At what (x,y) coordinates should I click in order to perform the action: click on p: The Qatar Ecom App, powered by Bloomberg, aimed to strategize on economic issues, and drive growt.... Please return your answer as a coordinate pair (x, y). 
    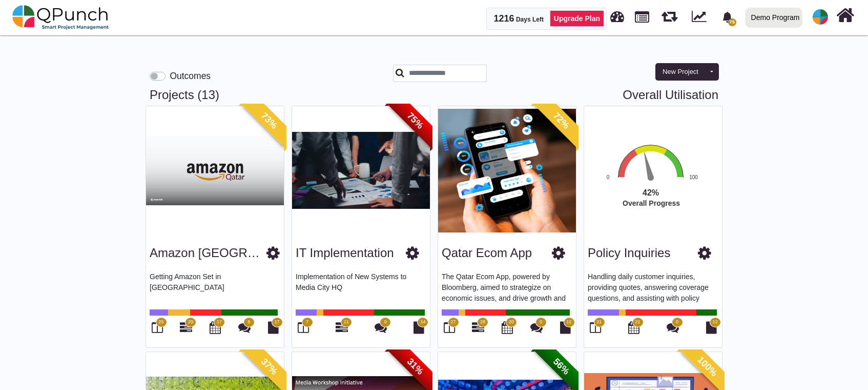
    Looking at the image, I should click on (506, 286).